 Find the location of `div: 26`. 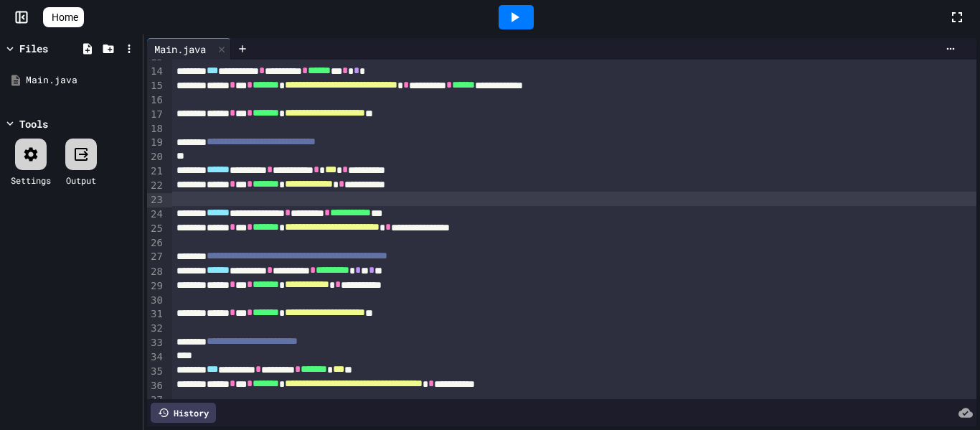

div: 26 is located at coordinates (156, 243).